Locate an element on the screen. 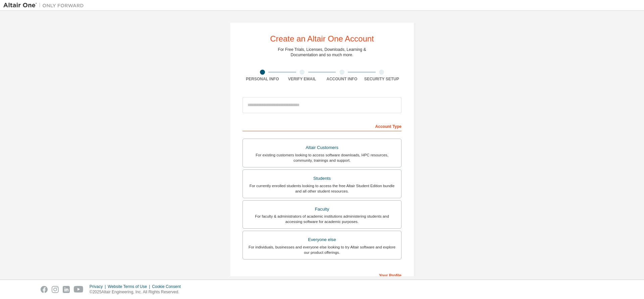 The image size is (644, 299). div: Students is located at coordinates (322, 179).